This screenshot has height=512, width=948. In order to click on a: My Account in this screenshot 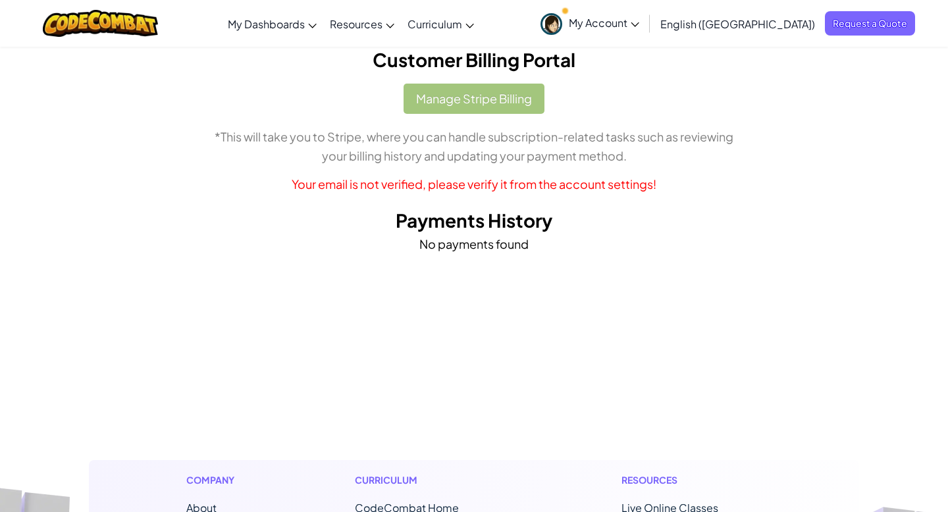, I will do `click(590, 23)`.